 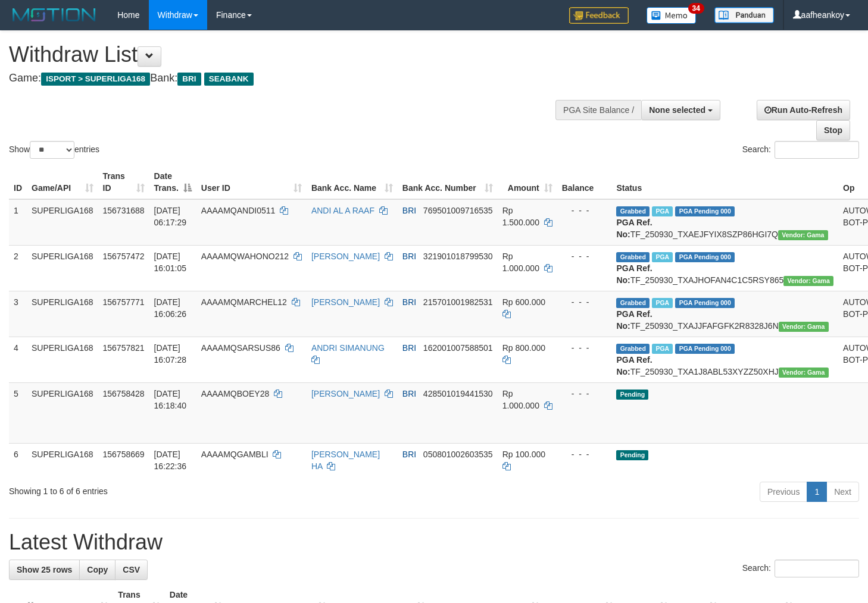 I want to click on div: Showing 1 to 6 of 6 entries, so click(x=181, y=489).